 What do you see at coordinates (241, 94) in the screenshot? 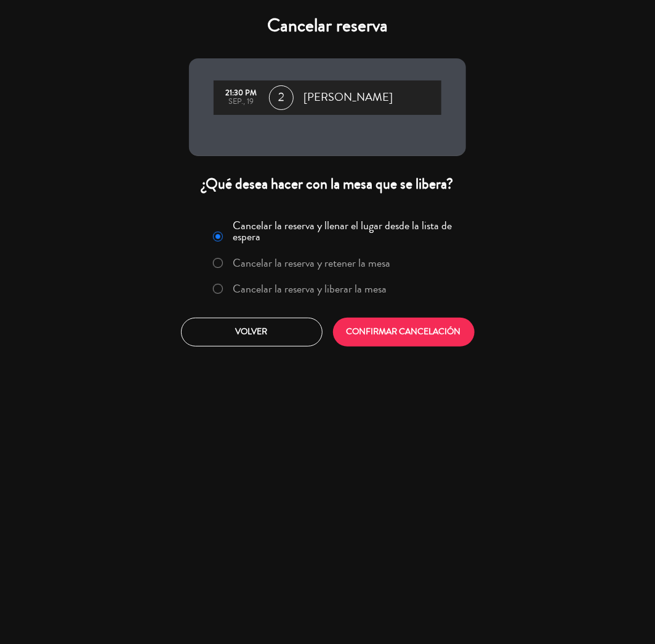
I see `div: 21:30 PM` at bounding box center [241, 94].